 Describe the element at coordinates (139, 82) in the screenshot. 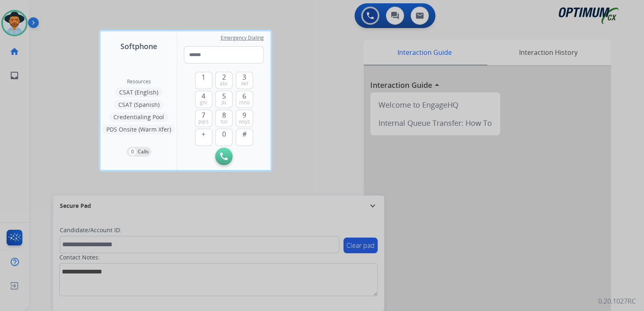

I see `span: Resources` at that location.